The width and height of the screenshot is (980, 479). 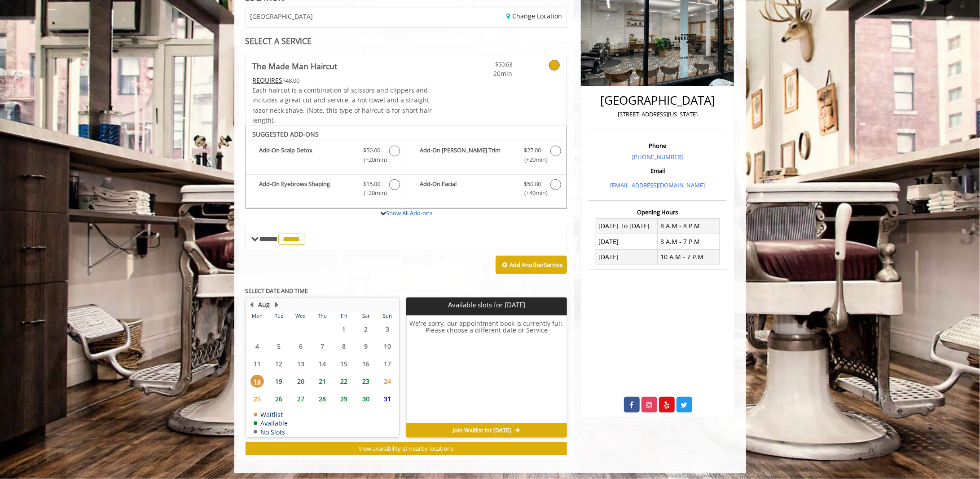 What do you see at coordinates (468, 189) in the screenshot?
I see `b: Add-On Facial` at bounding box center [468, 189].